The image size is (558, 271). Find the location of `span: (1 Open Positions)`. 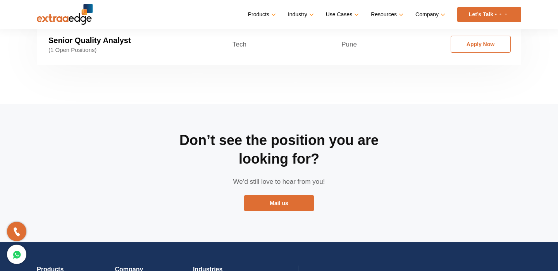

span: (1 Open Positions) is located at coordinates (129, 50).